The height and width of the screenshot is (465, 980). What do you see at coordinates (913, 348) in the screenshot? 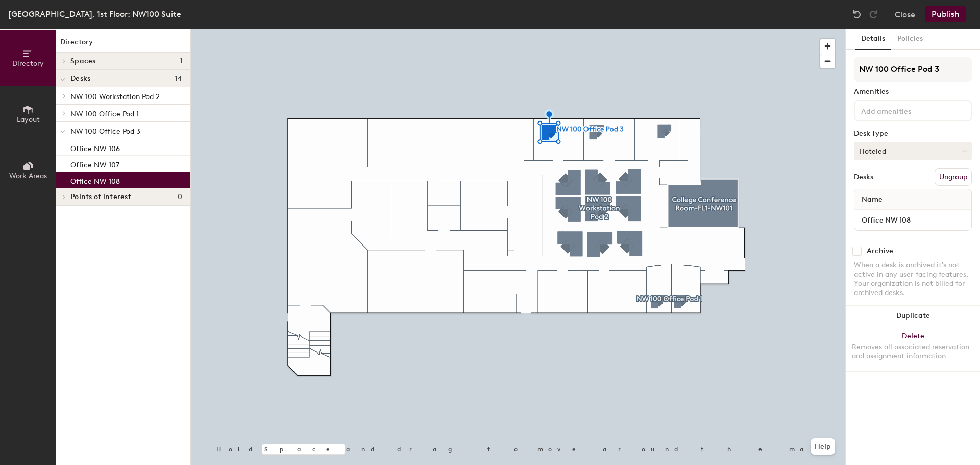
I see `button: DeleteRemoves all associated reservation and assignment information` at bounding box center [913, 348].